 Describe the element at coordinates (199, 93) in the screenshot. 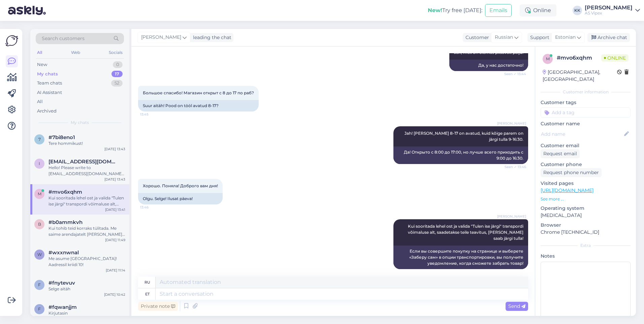

I see `span: Большое спасибо! Магазин открыт с 8 до 17 по раб?` at that location.